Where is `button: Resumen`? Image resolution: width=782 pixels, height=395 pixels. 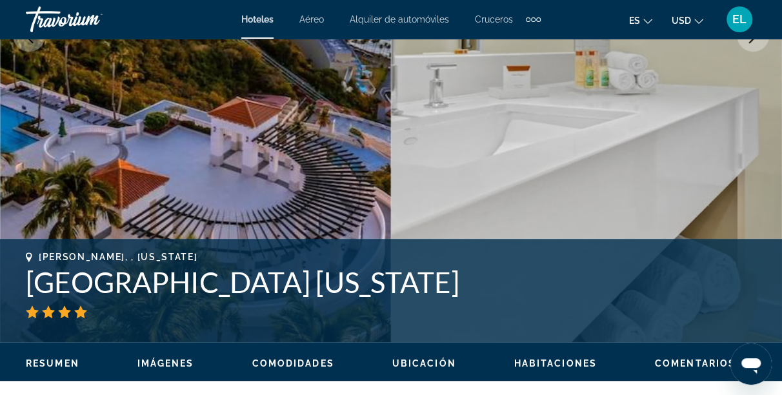 button: Resumen is located at coordinates (52, 363).